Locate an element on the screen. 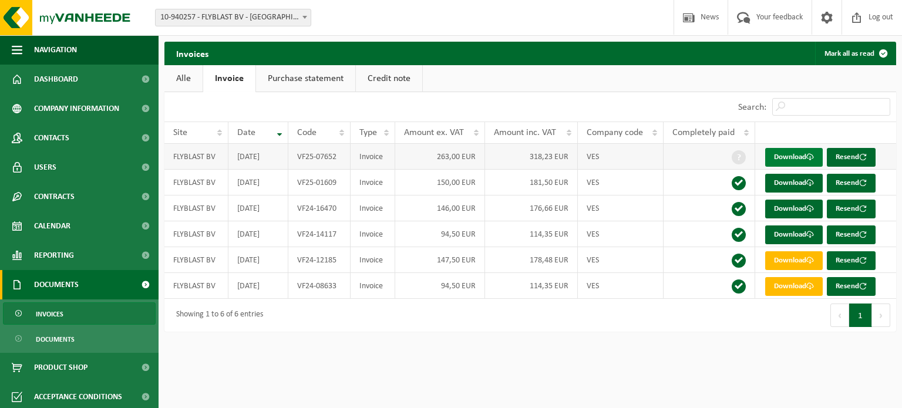  a: Invoice is located at coordinates (229, 79).